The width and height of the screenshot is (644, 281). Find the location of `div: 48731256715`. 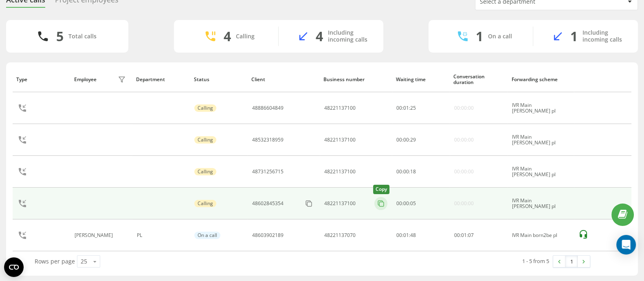

div: 48731256715 is located at coordinates (267, 172).